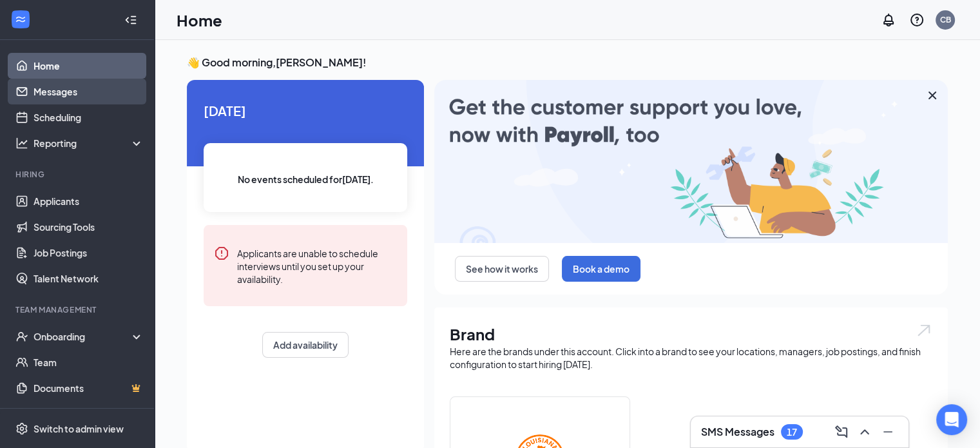 This screenshot has height=448, width=980. Describe the element at coordinates (738, 432) in the screenshot. I see `h3: SMS Messages` at that location.